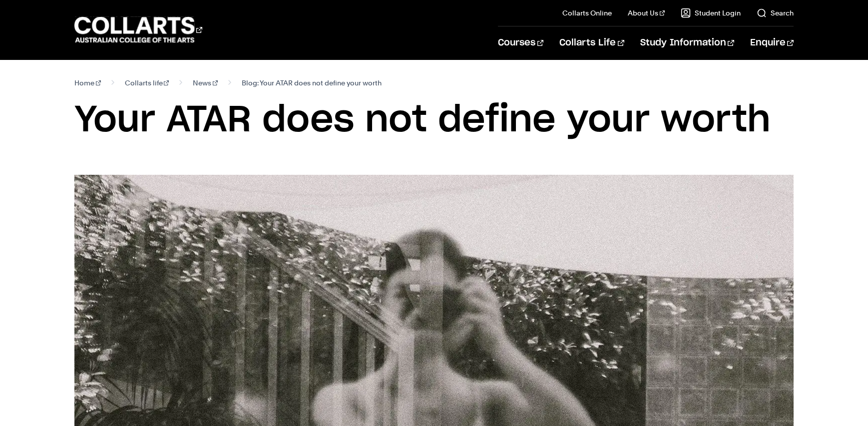  What do you see at coordinates (711, 13) in the screenshot?
I see `a: Student Login` at bounding box center [711, 13].